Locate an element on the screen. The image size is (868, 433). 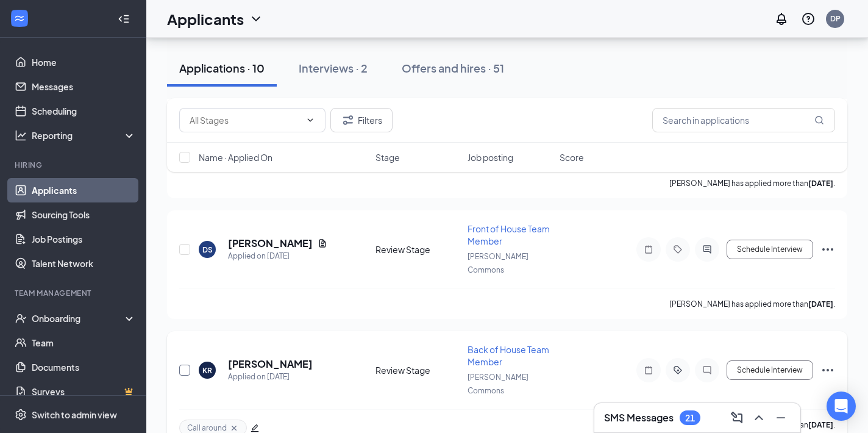
div: Reporting is located at coordinates (84, 135).